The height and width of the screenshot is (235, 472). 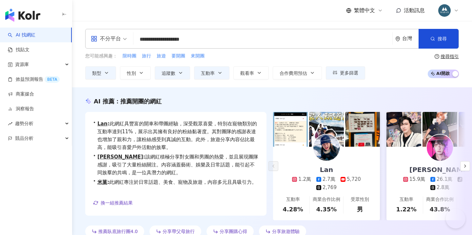 I want to click on div: 台灣, so click(x=411, y=38).